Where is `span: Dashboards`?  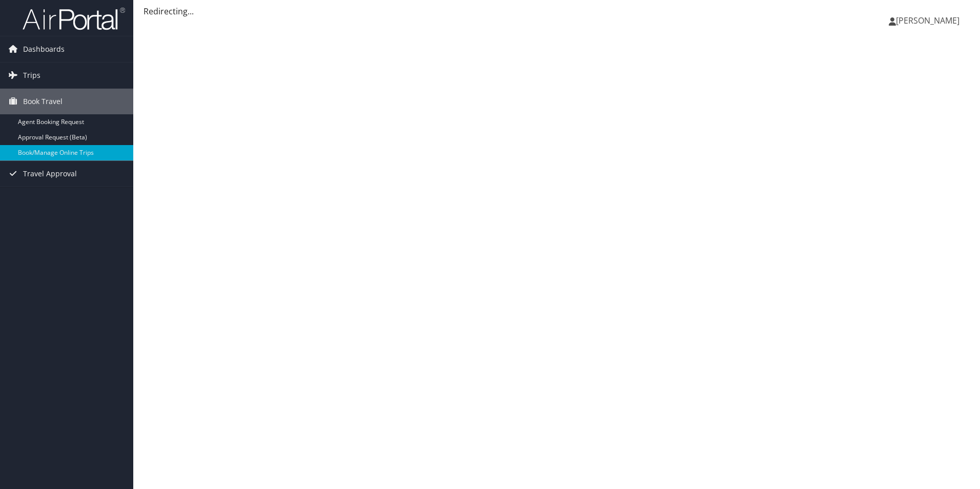
span: Dashboards is located at coordinates (43, 49).